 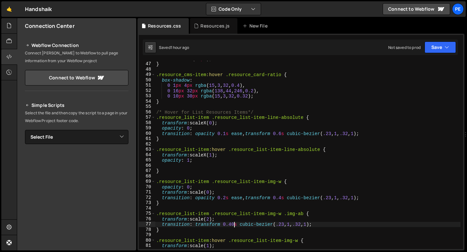 I want to click on div: 74, so click(x=147, y=209).